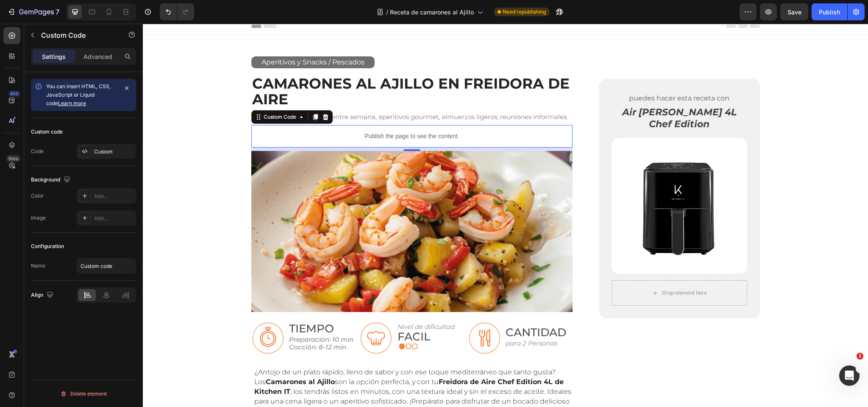 The height and width of the screenshot is (407, 868). Describe the element at coordinates (77, 35) in the screenshot. I see `p: Custom Code` at that location.